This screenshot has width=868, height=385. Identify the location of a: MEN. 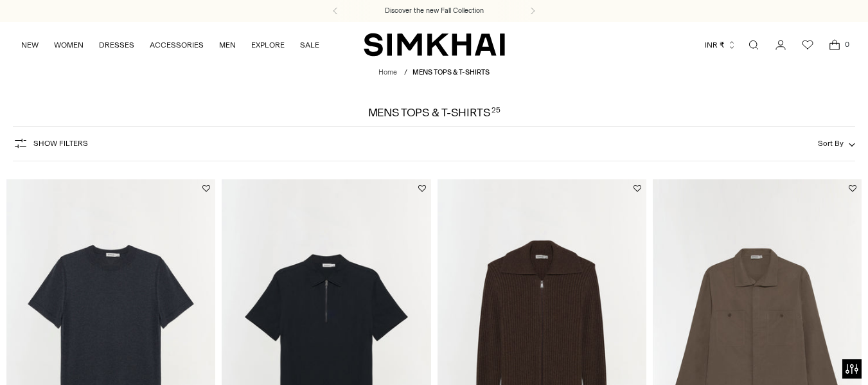
(228, 45).